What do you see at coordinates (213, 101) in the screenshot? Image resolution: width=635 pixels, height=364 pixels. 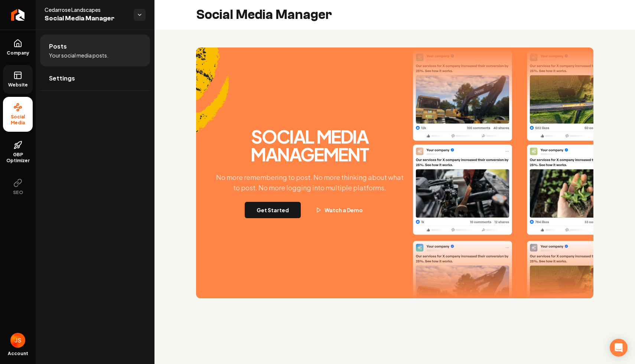 I see `img: Accent` at bounding box center [213, 101].